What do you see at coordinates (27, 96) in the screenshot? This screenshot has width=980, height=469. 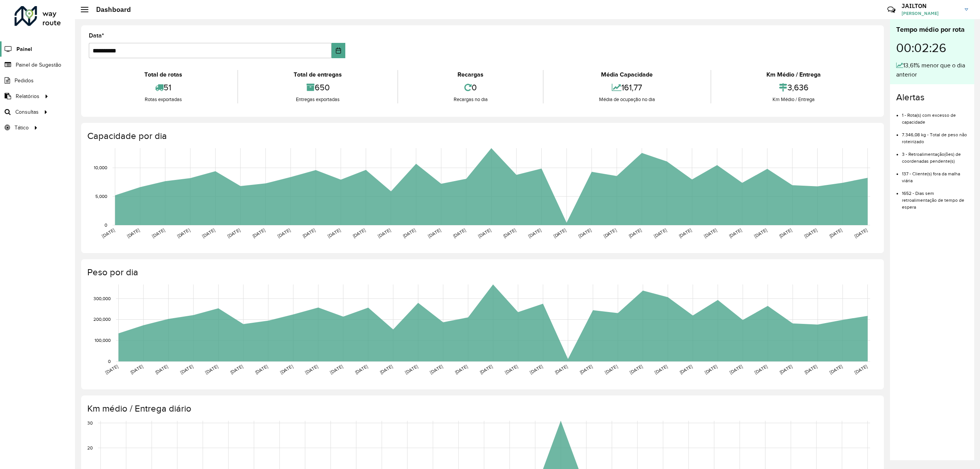 I see `span: Relatórios` at bounding box center [27, 96].